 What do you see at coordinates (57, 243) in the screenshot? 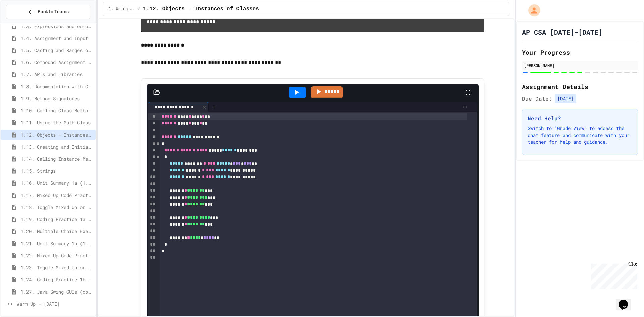
I see `span: 1.21. Unit Summary 1b (1.7-1.15)` at bounding box center [57, 243].